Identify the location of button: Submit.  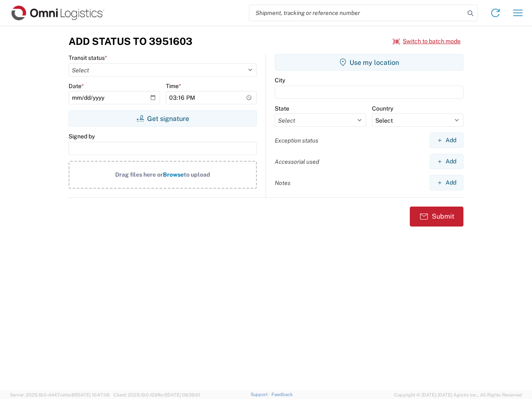
(436, 217).